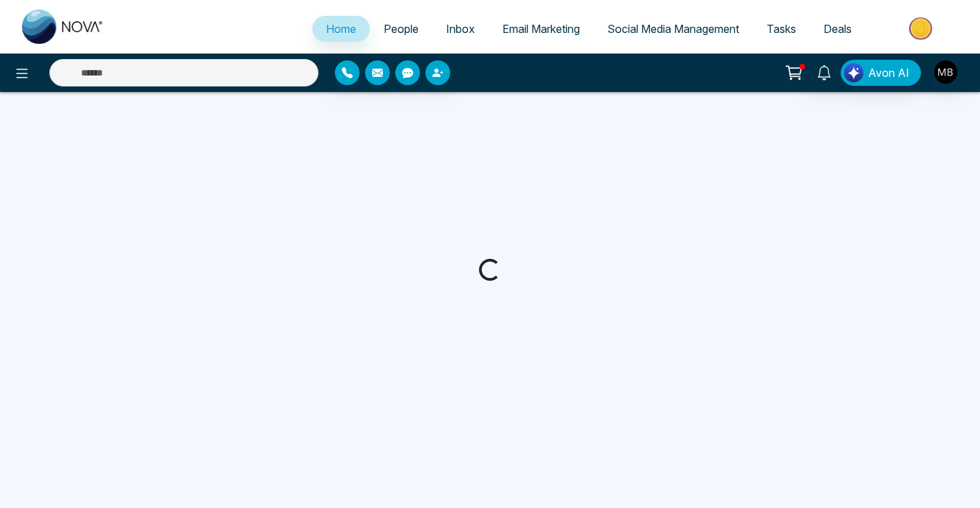 This screenshot has height=508, width=980. I want to click on img: User Avatar, so click(946, 72).